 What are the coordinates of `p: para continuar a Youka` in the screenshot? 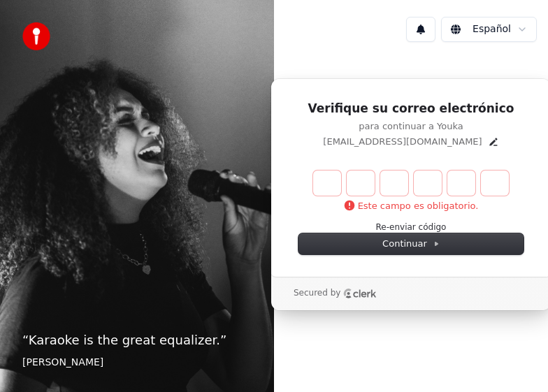 It's located at (411, 127).